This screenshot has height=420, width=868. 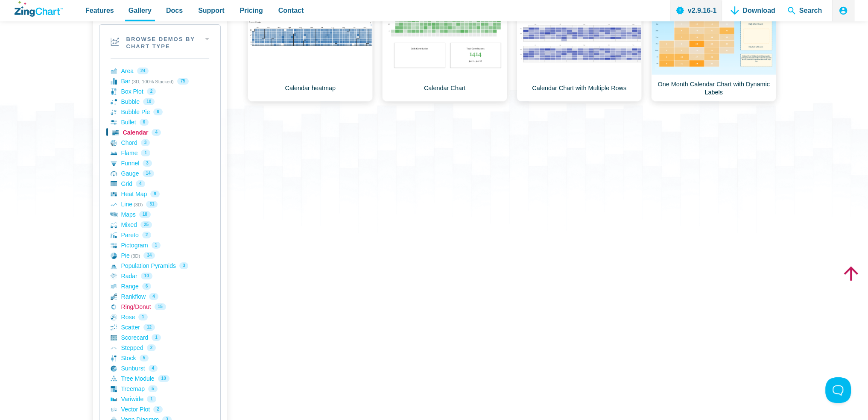 I want to click on span: Pricing, so click(x=251, y=10).